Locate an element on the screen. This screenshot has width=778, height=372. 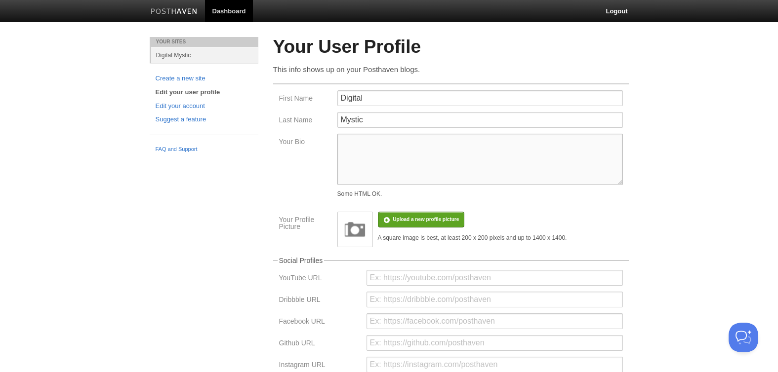
label: Github URL is located at coordinates (319, 344).